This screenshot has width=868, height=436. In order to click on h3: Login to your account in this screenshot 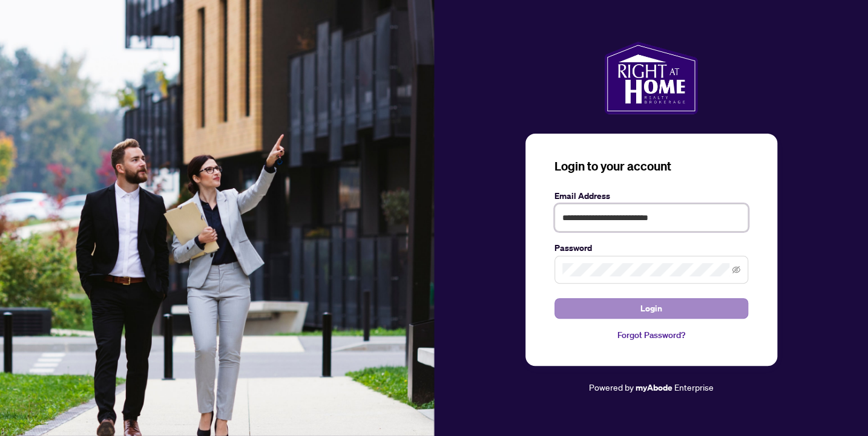, I will do `click(652, 166)`.